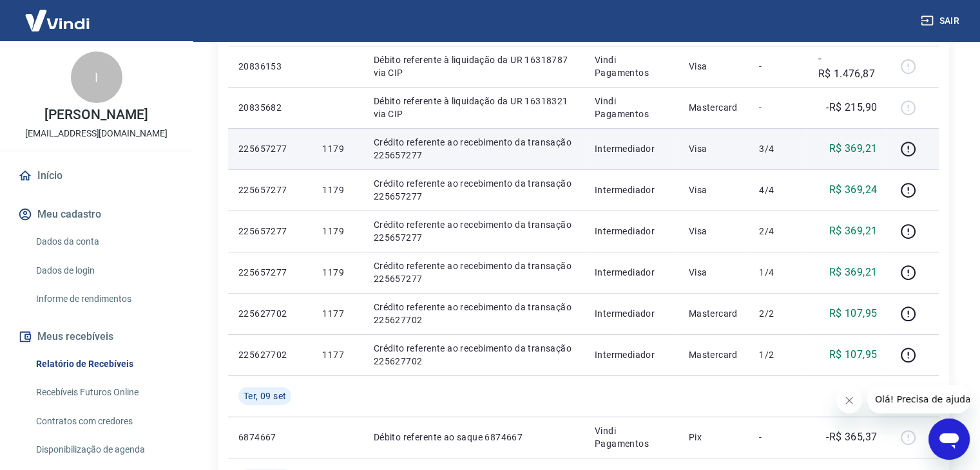  I want to click on img: Vindi, so click(58, 20).